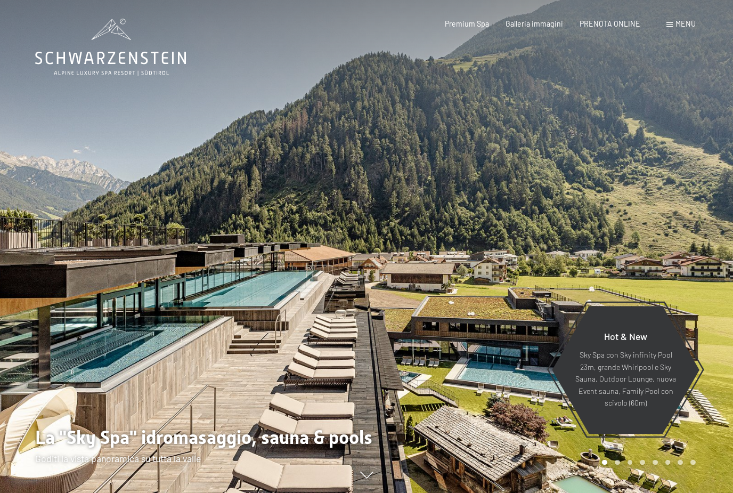 Image resolution: width=733 pixels, height=493 pixels. I want to click on a: Galleria immagini, so click(534, 23).